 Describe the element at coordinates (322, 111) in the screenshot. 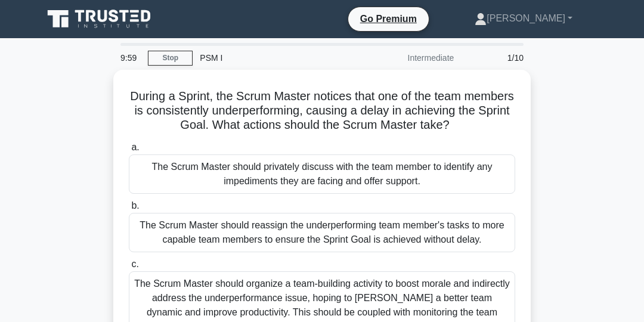

I see `h5: During a Sprint, the Scrum Master notices that one of the team members is consistently underperfo...` at that location.